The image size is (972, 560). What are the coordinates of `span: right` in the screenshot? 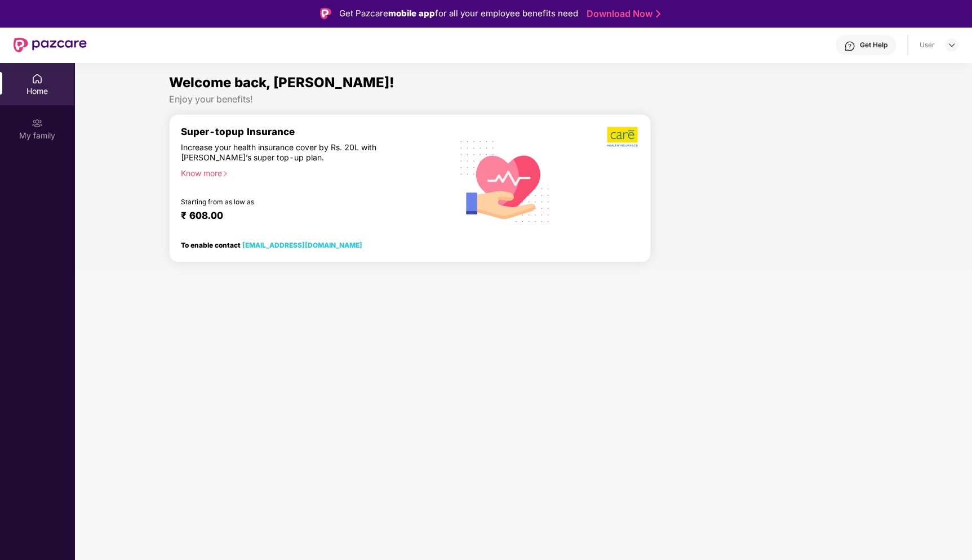 It's located at (225, 174).